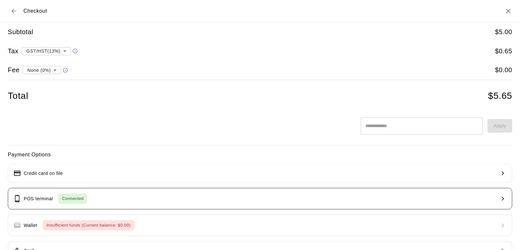 The image size is (520, 250). I want to click on div: None (0%), so click(42, 70).